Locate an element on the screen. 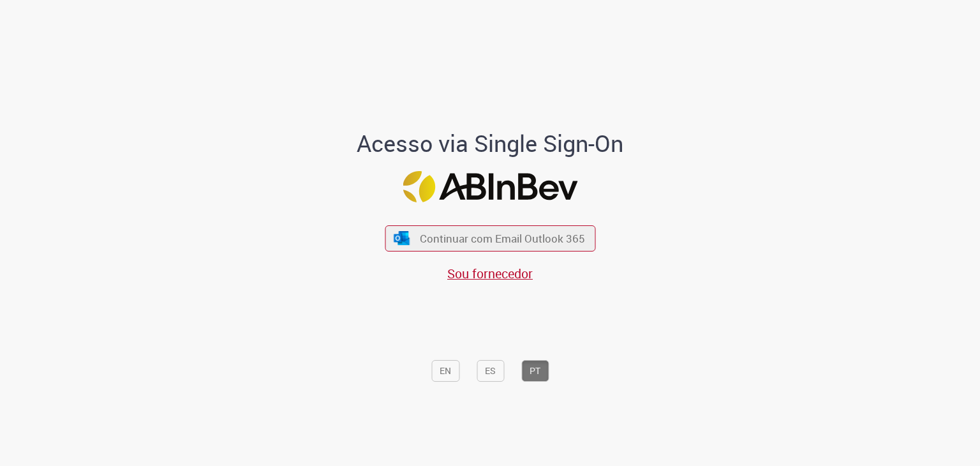  button: EN is located at coordinates (445, 371).